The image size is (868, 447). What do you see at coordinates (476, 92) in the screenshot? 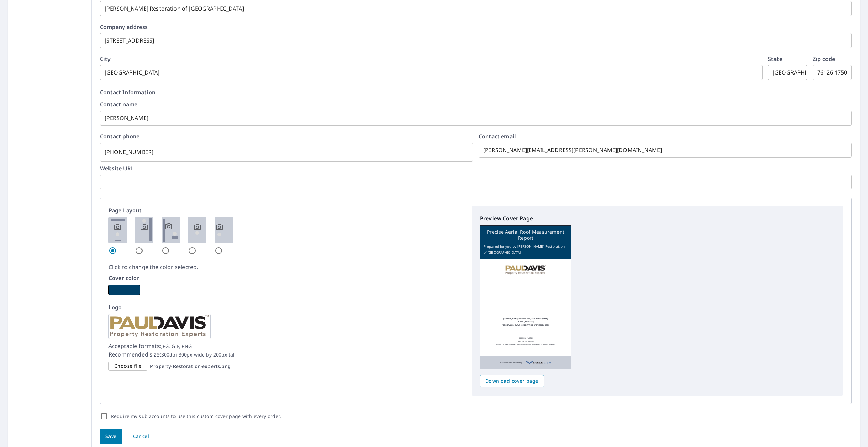
I see `p: Contact Information` at bounding box center [476, 92].